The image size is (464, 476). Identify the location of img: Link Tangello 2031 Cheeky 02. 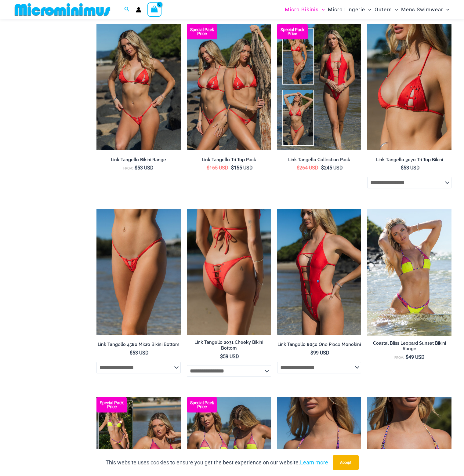
(229, 272).